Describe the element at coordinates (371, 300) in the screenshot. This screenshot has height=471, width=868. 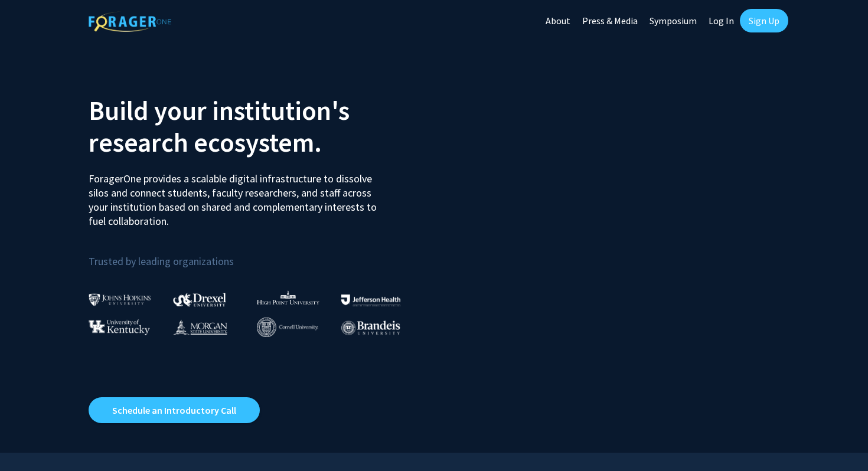
I see `img: Thomas Jefferson University` at that location.